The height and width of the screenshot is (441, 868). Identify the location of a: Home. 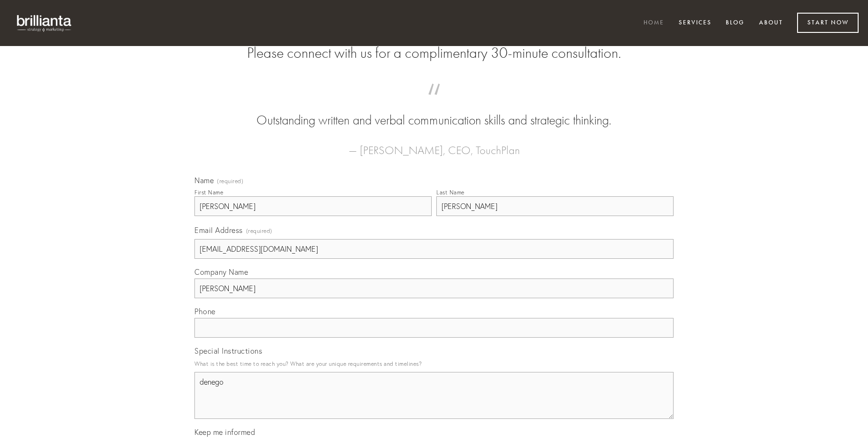
(654, 23).